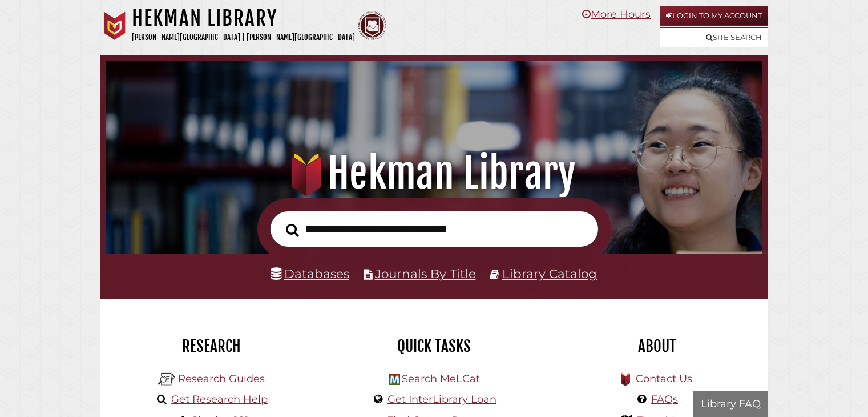 The height and width of the screenshot is (417, 868). I want to click on a: Library Catalog, so click(549, 273).